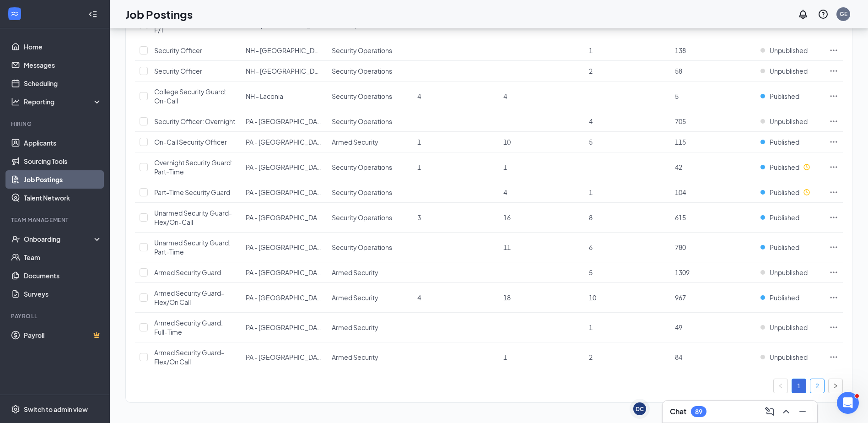 The width and height of the screenshot is (868, 423). I want to click on td: PA - Pittsburgh, so click(284, 357).